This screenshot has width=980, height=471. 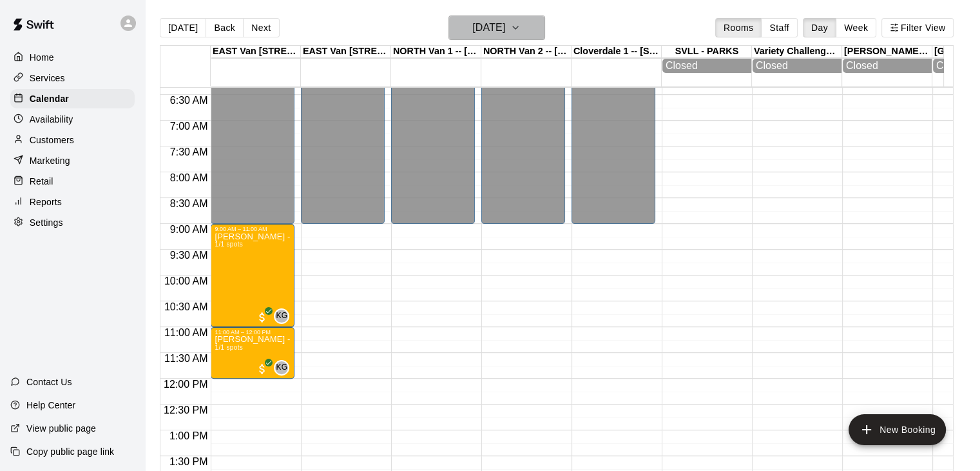 I want to click on span: 10:30 AM, so click(x=186, y=306).